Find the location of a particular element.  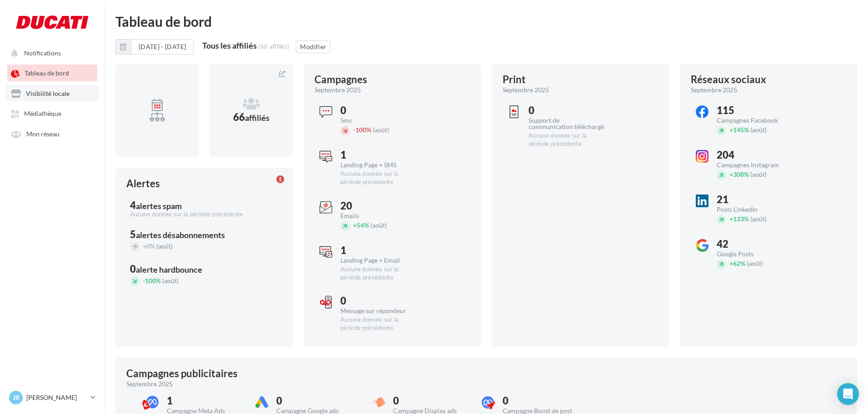

div: Campagne Meta Ads is located at coordinates (205, 411).